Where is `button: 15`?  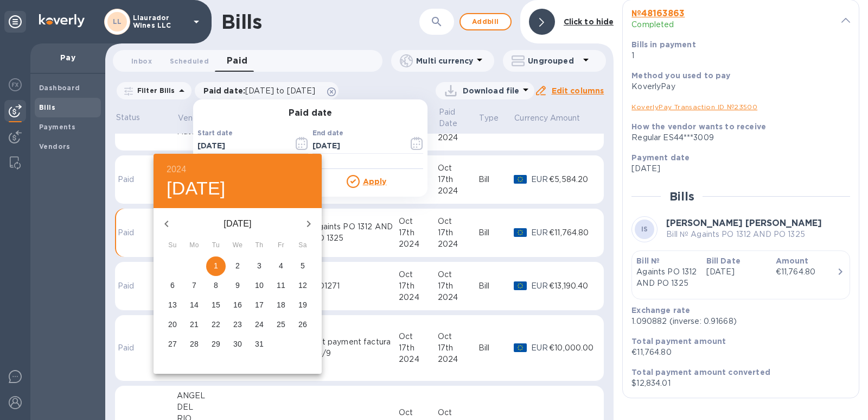
button: 15 is located at coordinates (216, 305).